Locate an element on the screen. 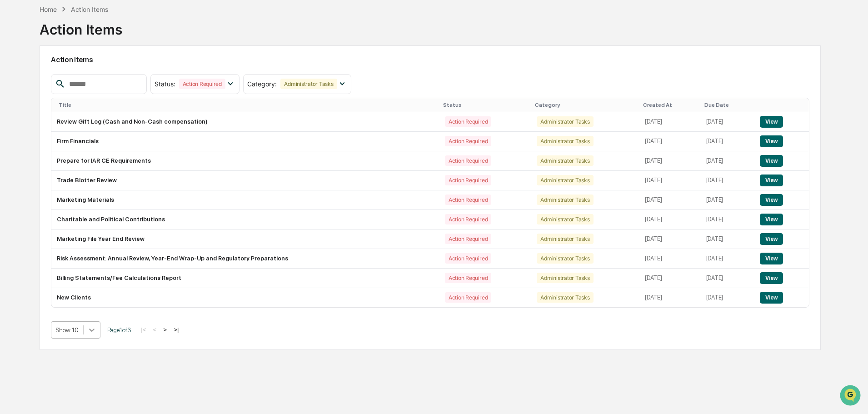 This screenshot has width=868, height=414. img: 1746055101610-c473b297-6a78-478c-a979-82029cc54cd1 is located at coordinates (17, 78).